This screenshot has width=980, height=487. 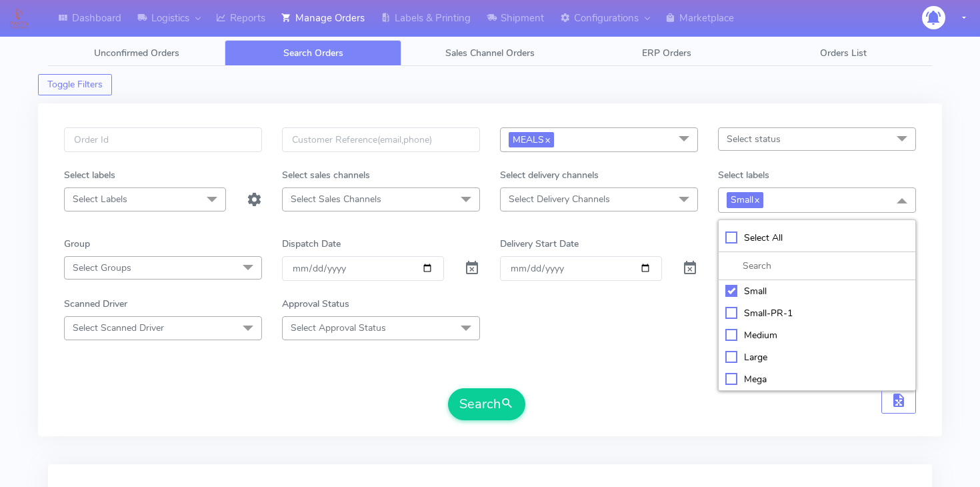 I want to click on button: Search, so click(x=487, y=404).